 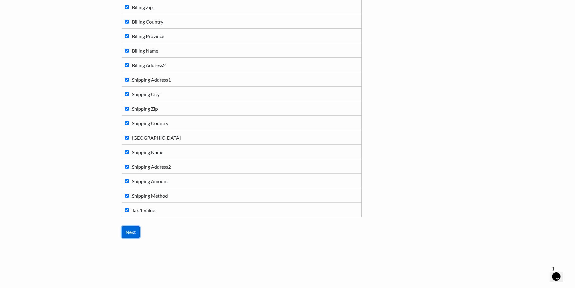 What do you see at coordinates (145, 108) in the screenshot?
I see `span: Shipping Zip` at bounding box center [145, 108].